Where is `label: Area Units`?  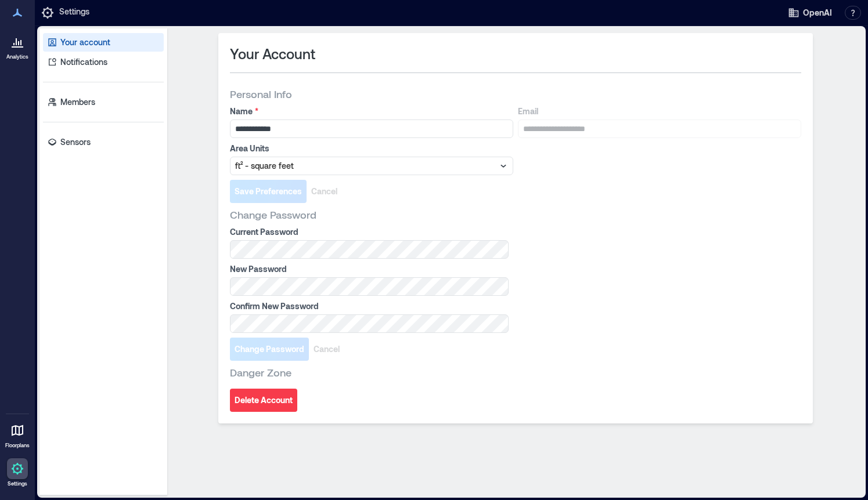
label: Area Units is located at coordinates (371, 149).